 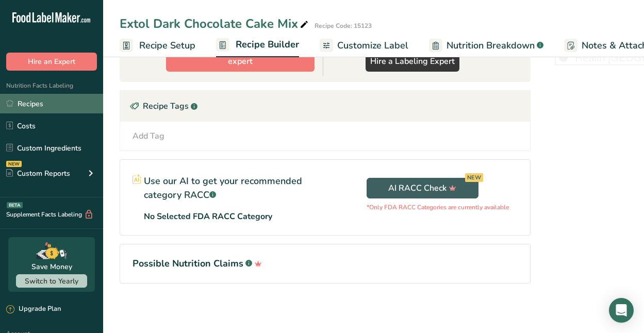 I want to click on a: Hire a Labeling Expert, so click(x=412, y=62).